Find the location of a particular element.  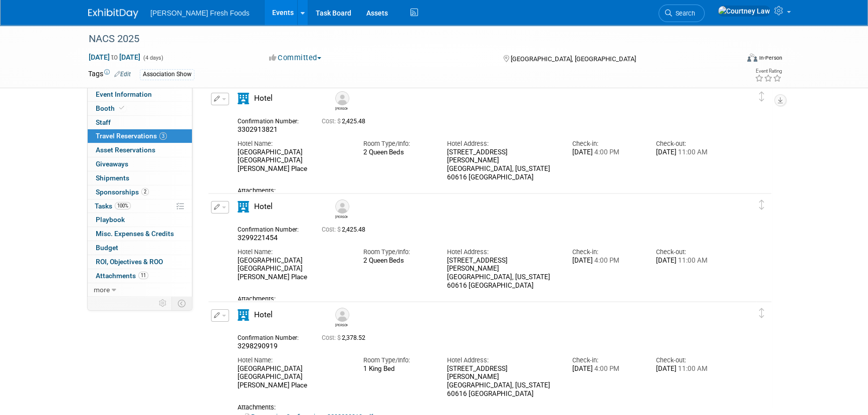

td: Tags is located at coordinates (109, 74).